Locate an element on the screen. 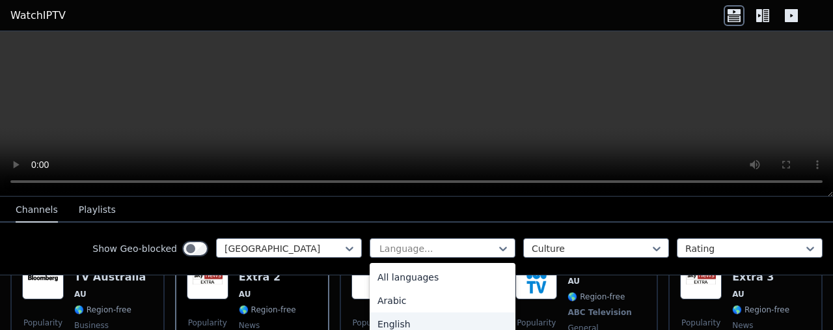  img: ABC TV TAS is located at coordinates (536, 279).